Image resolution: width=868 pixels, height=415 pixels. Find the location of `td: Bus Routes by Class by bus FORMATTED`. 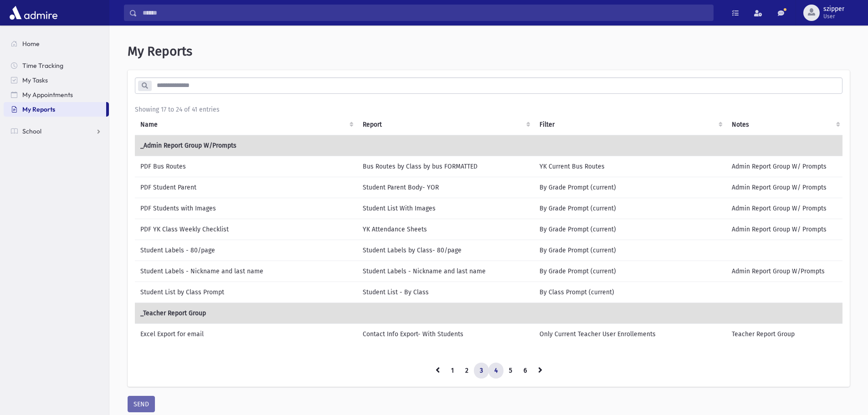

td: Bus Routes by Class by bus FORMATTED is located at coordinates (445, 166).